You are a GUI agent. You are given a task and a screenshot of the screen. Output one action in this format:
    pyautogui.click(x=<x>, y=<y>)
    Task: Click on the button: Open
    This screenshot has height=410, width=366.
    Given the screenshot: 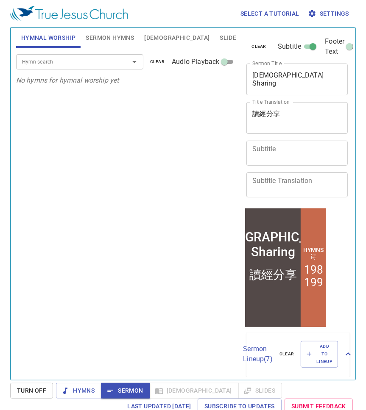 What is the action you would take?
    pyautogui.click(x=134, y=62)
    